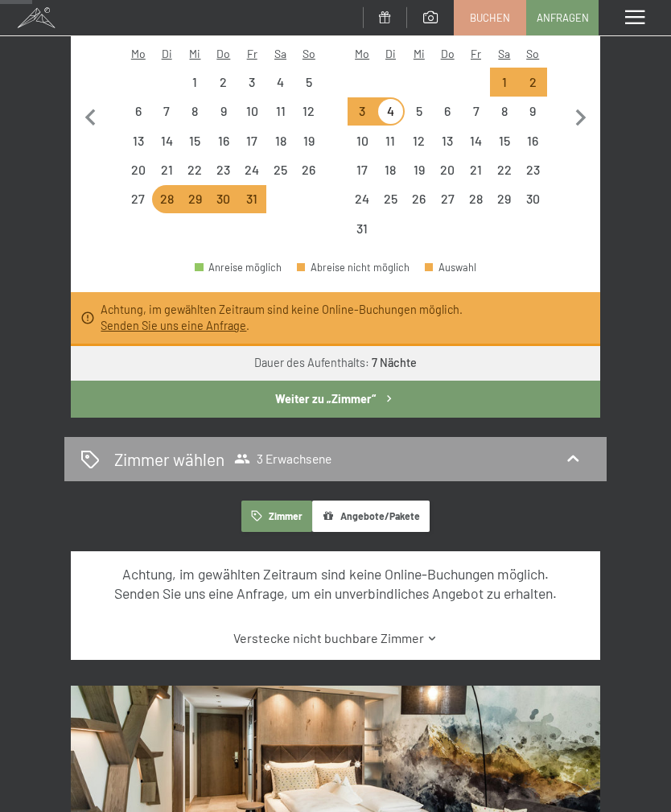  What do you see at coordinates (195, 117) in the screenshot?
I see `div: 8` at bounding box center [195, 117].